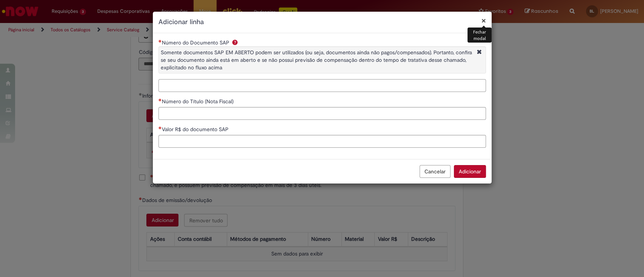 This screenshot has width=644, height=277. I want to click on span: Somente documentos SAP EM ABERTO podem ser utilizados (ou seja, documentos ainda não pagos/compen..., so click(316, 60).